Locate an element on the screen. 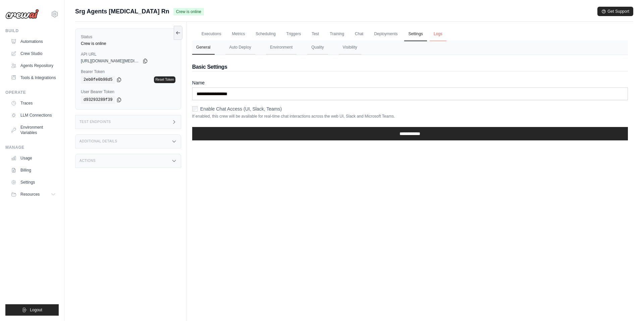  label: Enable Chat Access (UI, Slack, Teams) is located at coordinates (241, 109).